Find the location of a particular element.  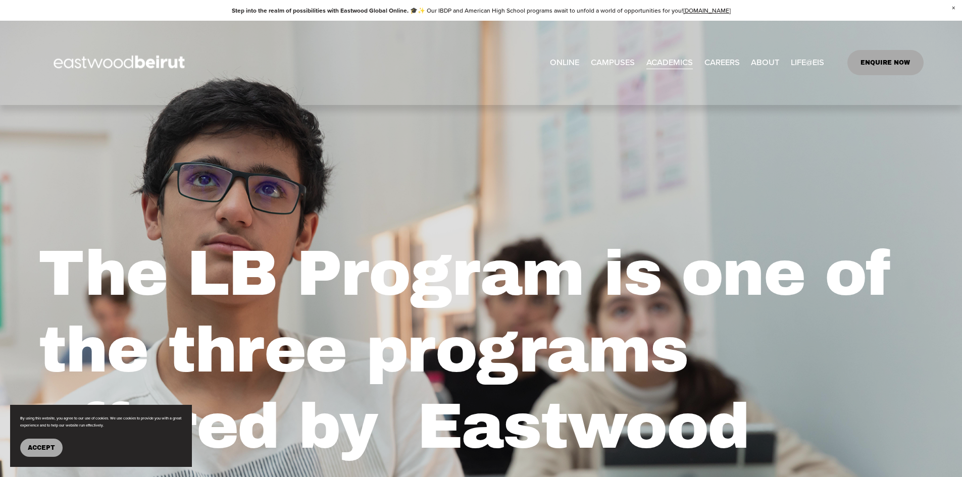

span: ABOUT is located at coordinates (765, 63).